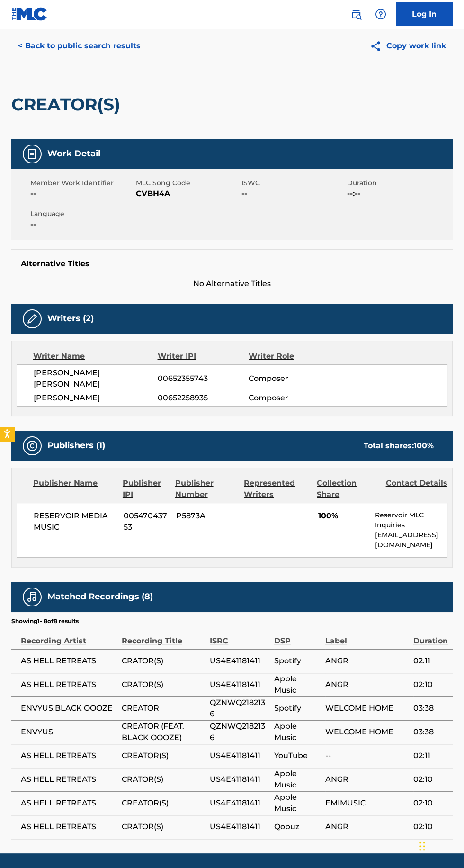 The width and height of the screenshot is (464, 868). I want to click on span: YouTube, so click(297, 755).